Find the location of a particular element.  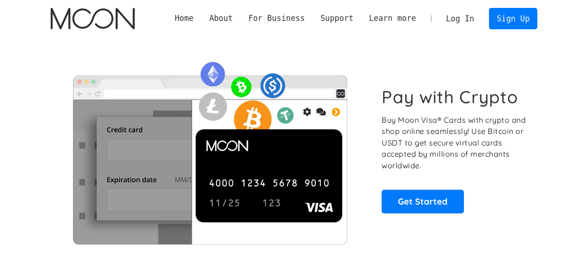

a: Get Started is located at coordinates (423, 201).